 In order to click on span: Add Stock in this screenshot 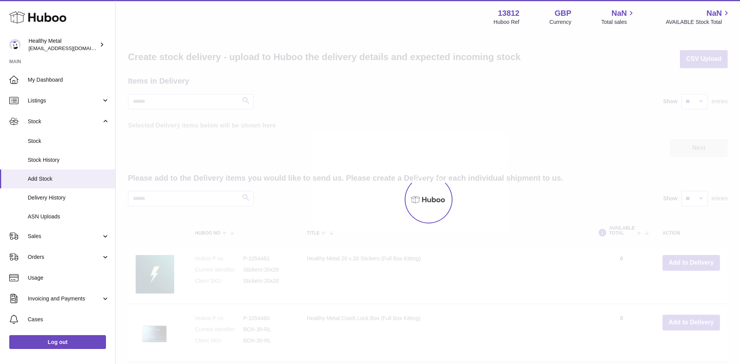, I will do `click(69, 179)`.